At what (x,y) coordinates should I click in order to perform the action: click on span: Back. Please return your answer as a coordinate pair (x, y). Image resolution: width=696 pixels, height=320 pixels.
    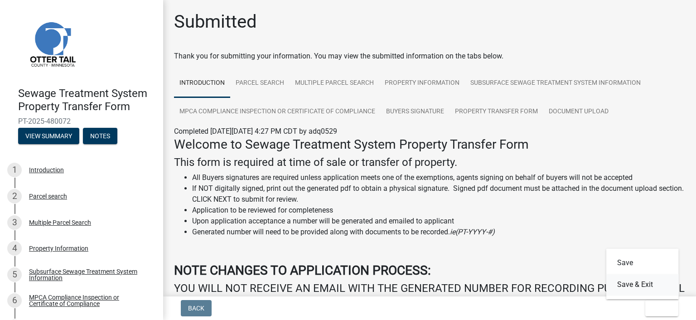
    Looking at the image, I should click on (196, 308).